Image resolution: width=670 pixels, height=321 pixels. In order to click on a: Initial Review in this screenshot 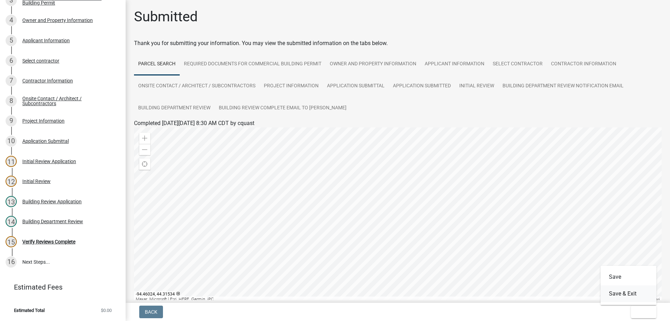, I will do `click(477, 86)`.